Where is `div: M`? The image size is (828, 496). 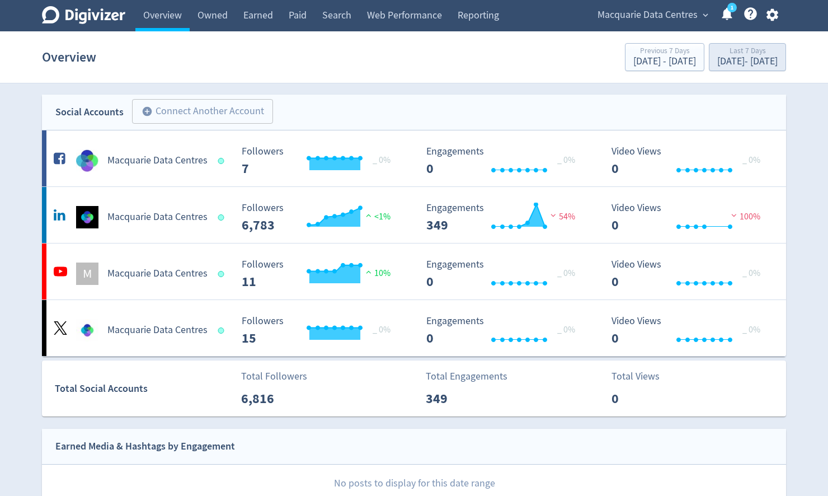
div: M is located at coordinates (87, 274).